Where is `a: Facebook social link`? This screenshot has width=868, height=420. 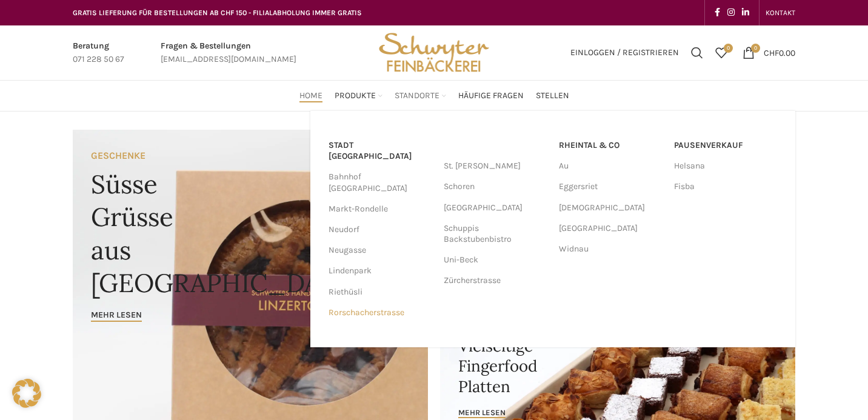 a: Facebook social link is located at coordinates (717, 13).